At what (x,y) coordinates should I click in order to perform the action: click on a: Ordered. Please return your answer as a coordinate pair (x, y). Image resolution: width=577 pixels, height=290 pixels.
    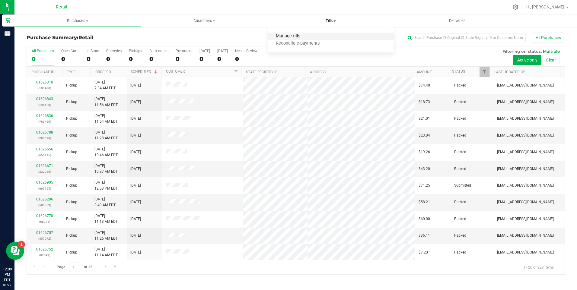
    Looking at the image, I should click on (103, 72).